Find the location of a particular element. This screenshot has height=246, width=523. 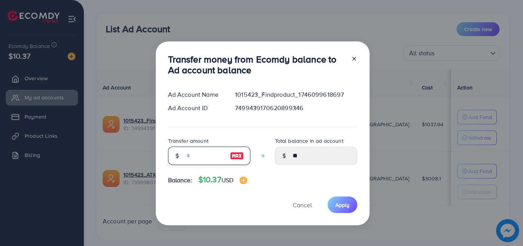

span: Apply is located at coordinates (342, 205).